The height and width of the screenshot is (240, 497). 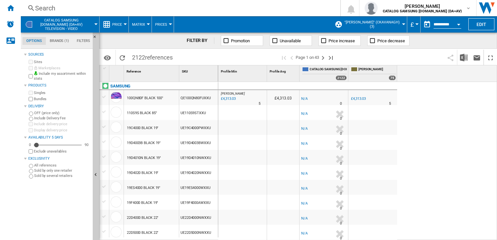 I want to click on div: Last updated : Monday, 1 September 2025 06:00, so click(x=228, y=99).